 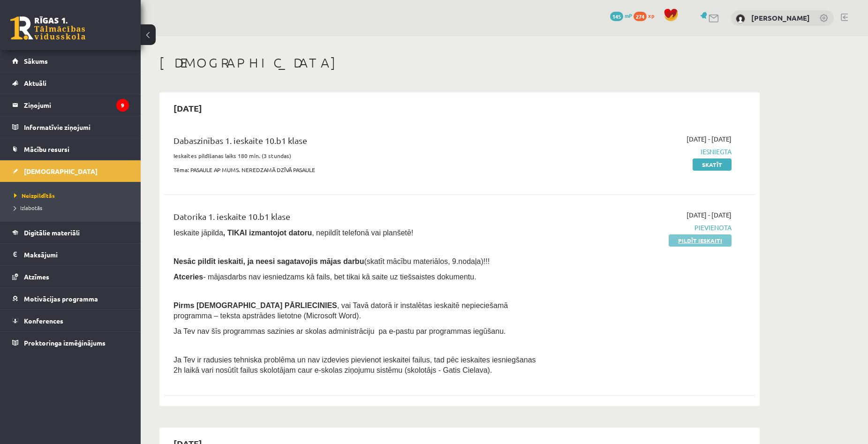 What do you see at coordinates (643, 151) in the screenshot?
I see `span: Iesniegta` at bounding box center [643, 151].